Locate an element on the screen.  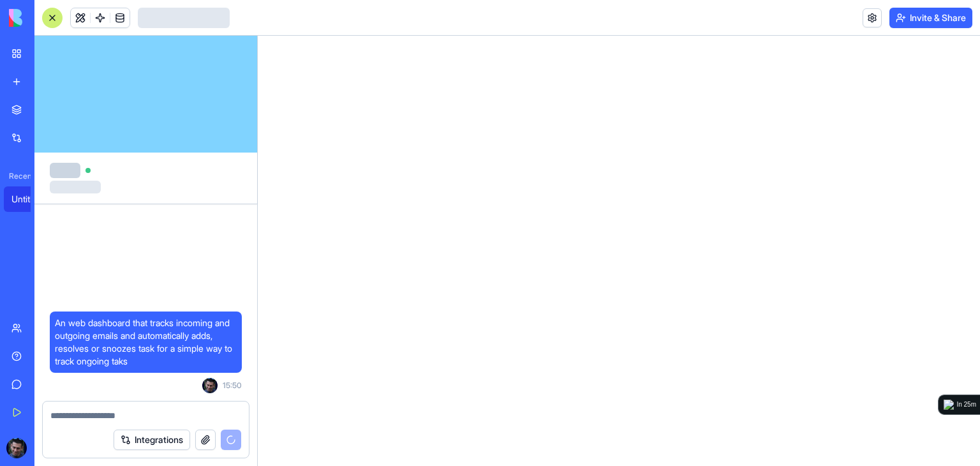
button: Integrations is located at coordinates (152, 440).